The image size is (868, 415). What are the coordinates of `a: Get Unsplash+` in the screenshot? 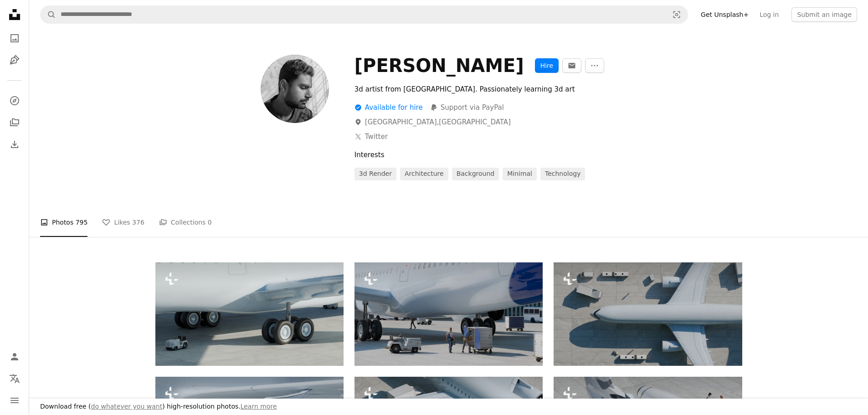 It's located at (725, 15).